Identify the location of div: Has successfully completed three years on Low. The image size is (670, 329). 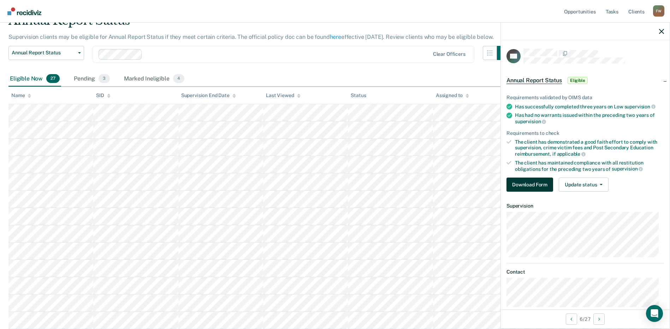
(590, 107).